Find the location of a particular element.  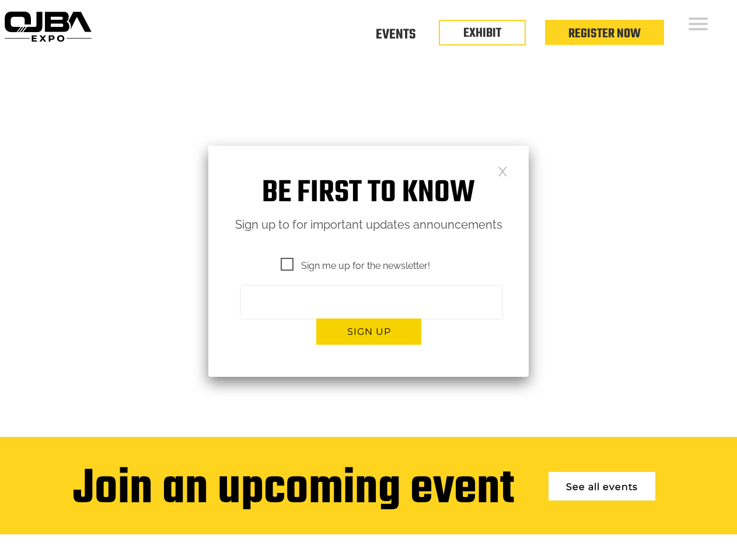

a: Close is located at coordinates (502, 170).